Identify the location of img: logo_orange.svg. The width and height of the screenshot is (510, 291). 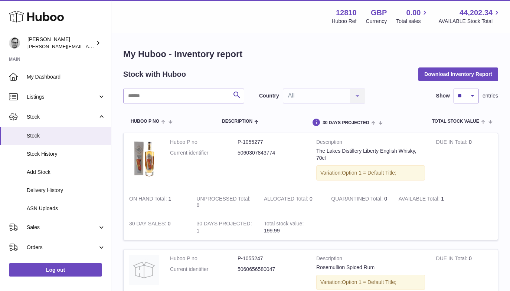
(15, 15).